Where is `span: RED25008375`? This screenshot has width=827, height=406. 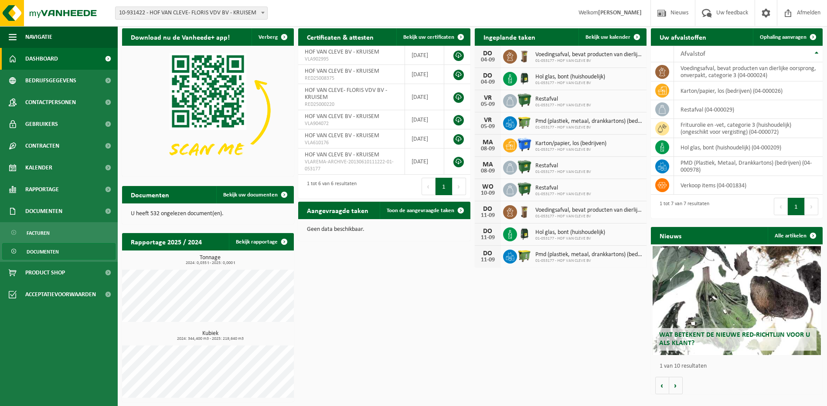 span: RED25008375 is located at coordinates (351, 78).